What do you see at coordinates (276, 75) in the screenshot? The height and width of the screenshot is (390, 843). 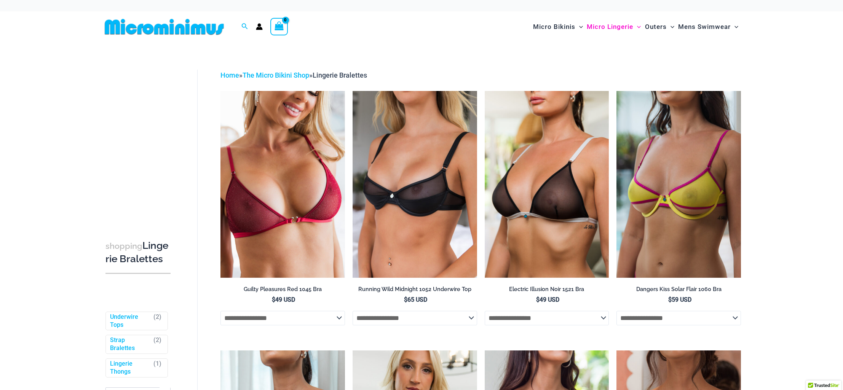 I see `a: The Micro Bikini Shop` at bounding box center [276, 75].